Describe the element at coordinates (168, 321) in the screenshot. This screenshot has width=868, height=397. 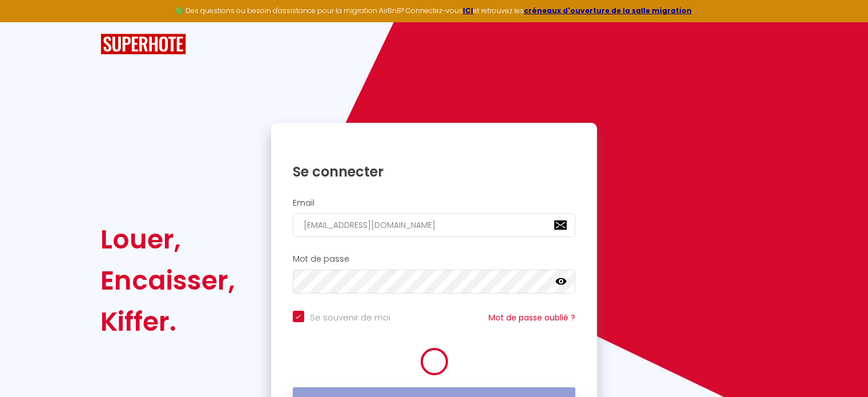
I see `div: Kiffer.` at that location.